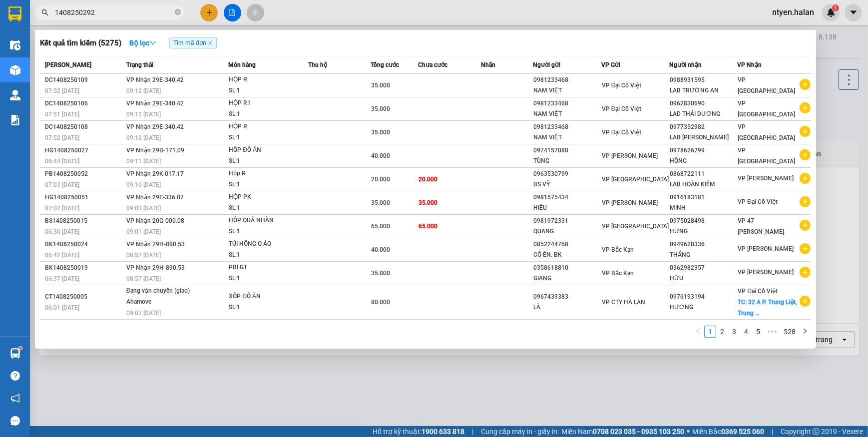 The width and height of the screenshot is (868, 437). I want to click on div: TÚI HỒNG Q ÁO, so click(266, 244).